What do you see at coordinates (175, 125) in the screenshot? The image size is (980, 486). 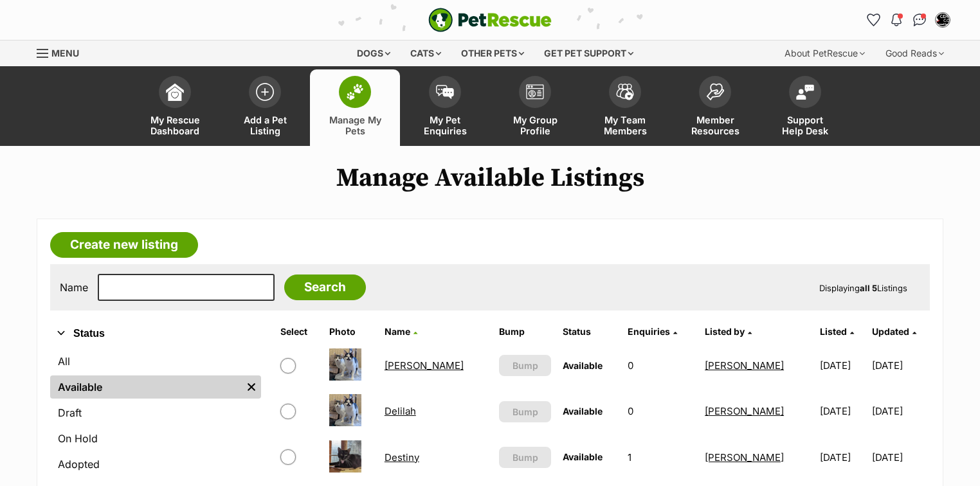 I see `span: My Rescue Dashboard` at bounding box center [175, 125].